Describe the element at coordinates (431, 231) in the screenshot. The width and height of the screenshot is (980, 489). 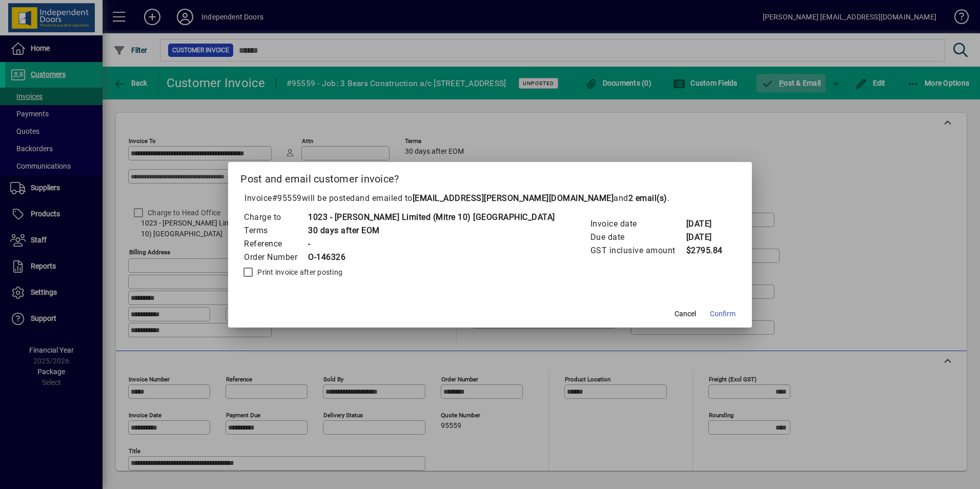
I see `td: 30 days after EOM` at that location.